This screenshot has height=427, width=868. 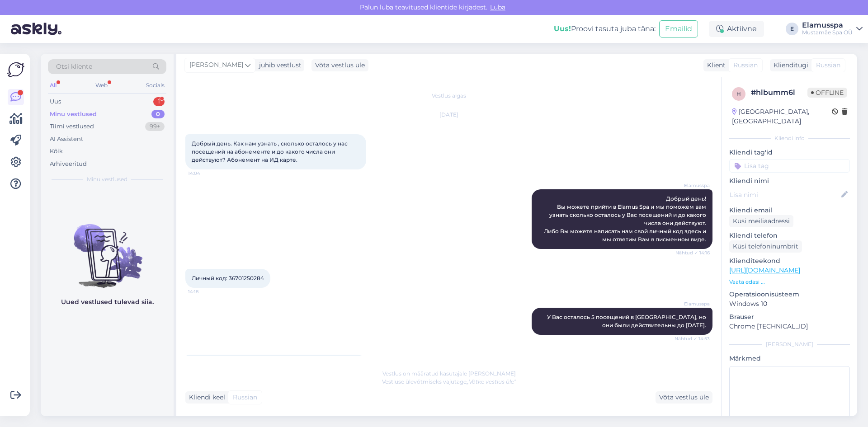 I want to click on div: Klienditugi, so click(x=788, y=65).